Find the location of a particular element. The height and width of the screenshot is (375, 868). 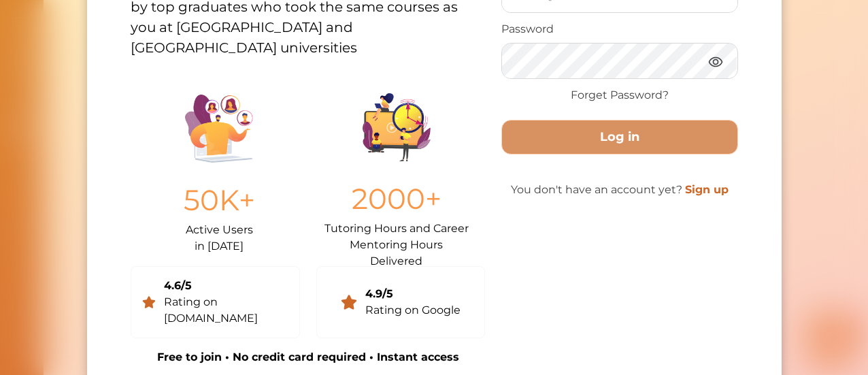

button: Log in is located at coordinates (619, 137).